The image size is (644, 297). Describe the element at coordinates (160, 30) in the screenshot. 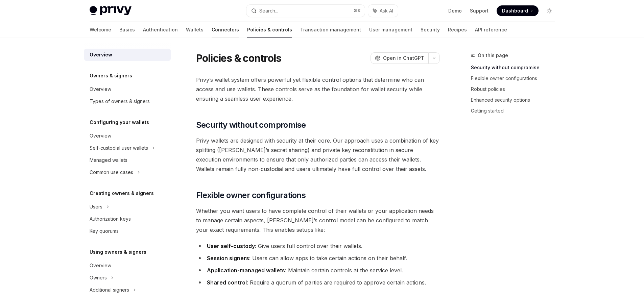

I see `a: Authentication` at that location.